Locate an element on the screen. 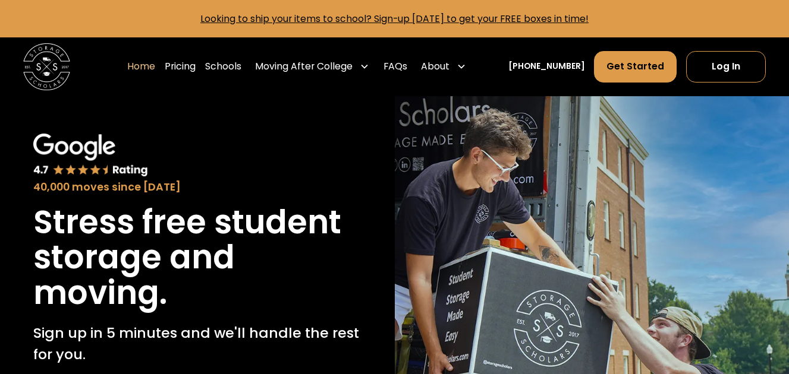  a: FAQs is located at coordinates (395, 67).